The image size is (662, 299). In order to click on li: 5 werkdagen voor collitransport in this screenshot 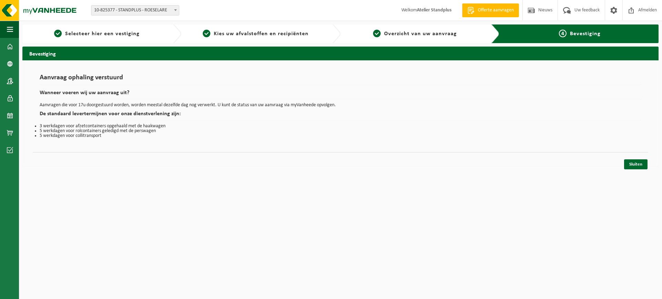, I will do `click(340, 136)`.